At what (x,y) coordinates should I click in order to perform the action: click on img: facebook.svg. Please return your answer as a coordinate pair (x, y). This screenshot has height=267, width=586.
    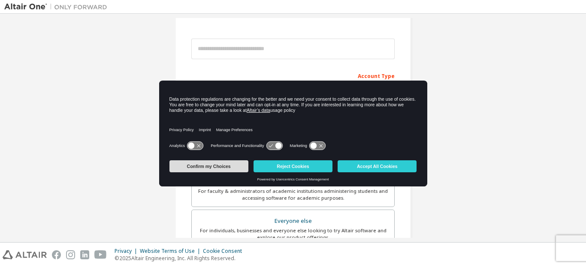
    Looking at the image, I should click on (56, 255).